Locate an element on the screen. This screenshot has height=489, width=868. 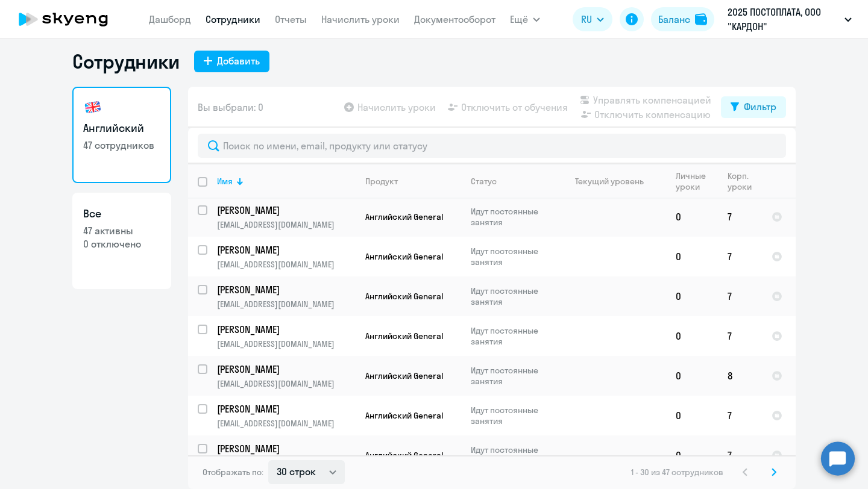
img: english is located at coordinates (93, 107).